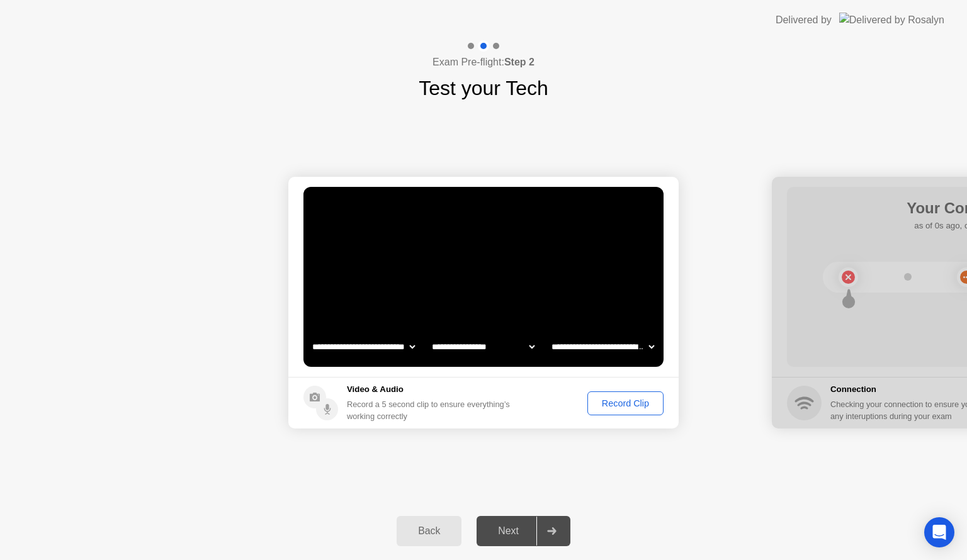 The image size is (967, 560). Describe the element at coordinates (939, 532) in the screenshot. I see `div: Open Intercom Messenger` at that location.